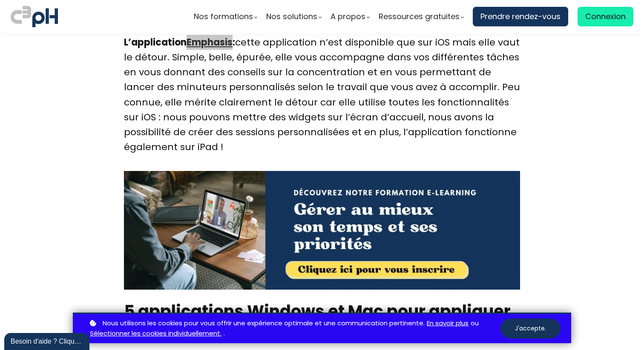 This screenshot has width=644, height=350. I want to click on a: En savoir plus, so click(448, 324).